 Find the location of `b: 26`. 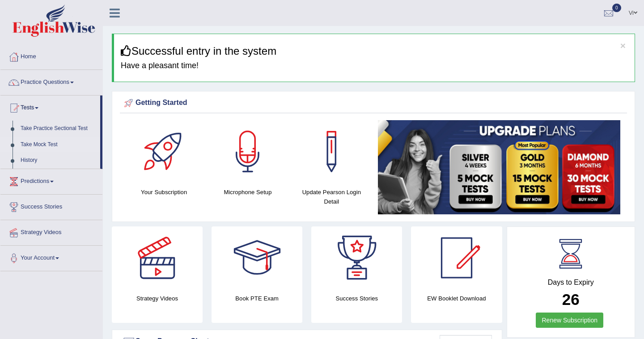

b: 26 is located at coordinates (571, 299).